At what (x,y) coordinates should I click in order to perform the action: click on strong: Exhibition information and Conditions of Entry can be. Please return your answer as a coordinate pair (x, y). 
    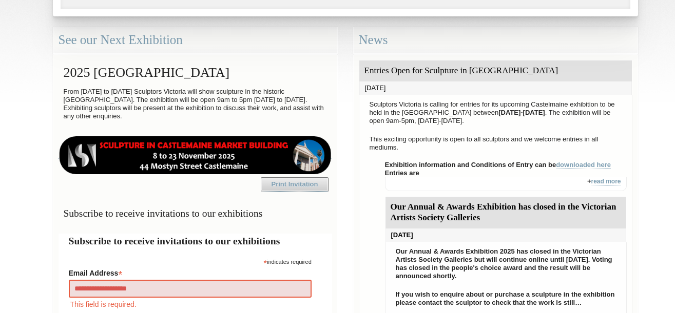
    Looking at the image, I should click on (498, 165).